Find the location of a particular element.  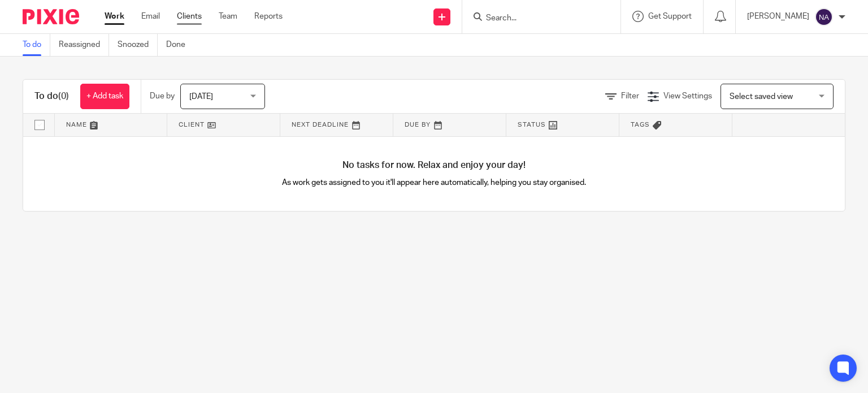

a: Done is located at coordinates (180, 45).